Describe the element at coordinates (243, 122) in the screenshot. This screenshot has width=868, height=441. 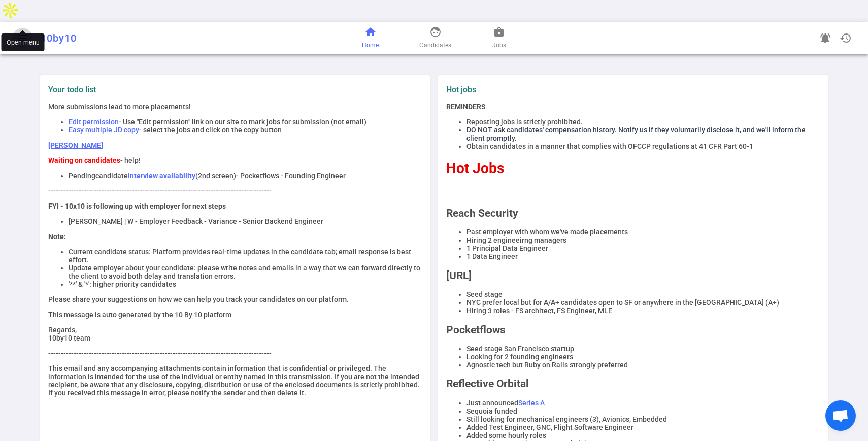
I see `span: - Use "Edit permission" link on our site to mark jobs for submission (not email)` at that location.